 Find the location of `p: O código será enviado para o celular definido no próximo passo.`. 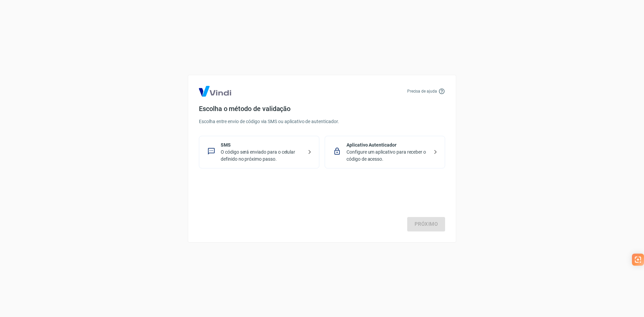

p: O código será enviado para o celular definido no próximo passo. is located at coordinates (262, 156).